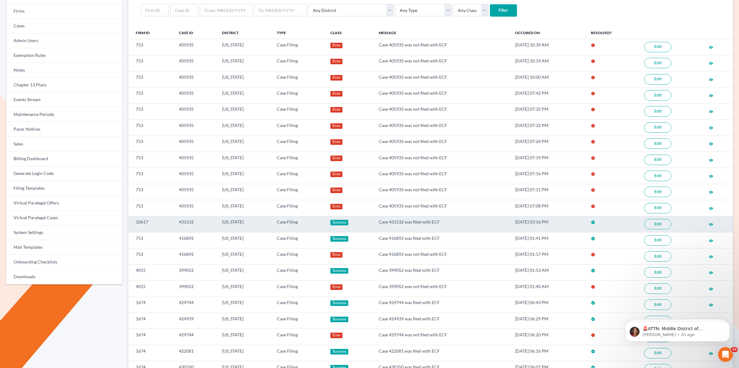 The width and height of the screenshot is (739, 368). What do you see at coordinates (151, 224) in the screenshot?
I see `td: 10617` at bounding box center [151, 224].